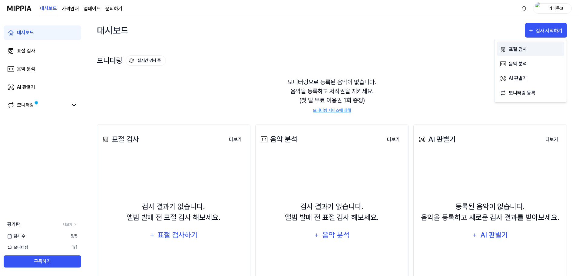 This screenshot has width=579, height=276. Describe the element at coordinates (42, 51) in the screenshot. I see `a: 표절 검사` at that location.